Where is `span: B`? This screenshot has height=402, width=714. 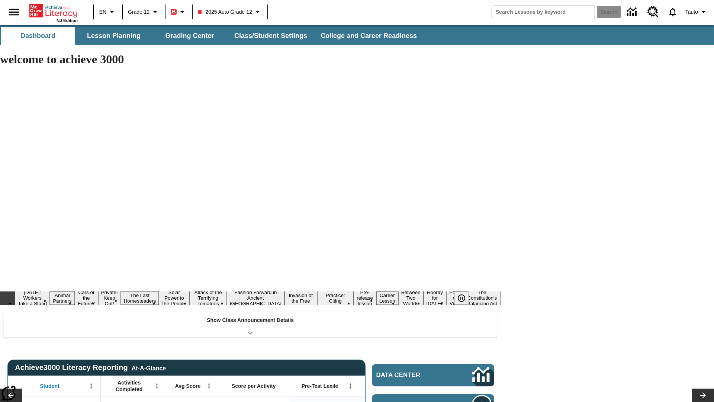
span: B is located at coordinates (174, 12).